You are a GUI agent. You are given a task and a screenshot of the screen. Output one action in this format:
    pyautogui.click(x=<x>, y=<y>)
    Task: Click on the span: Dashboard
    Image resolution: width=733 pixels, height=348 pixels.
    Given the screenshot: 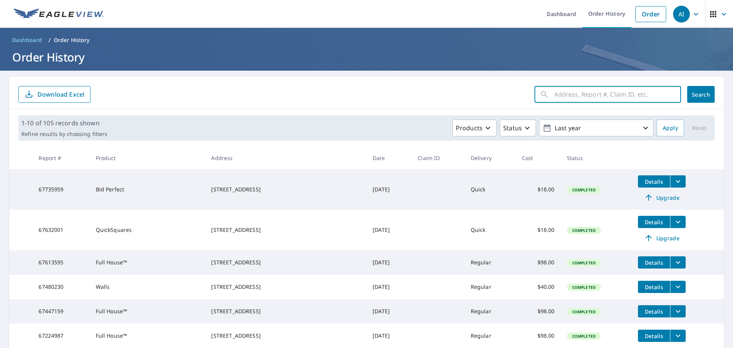 What is the action you would take?
    pyautogui.click(x=27, y=40)
    